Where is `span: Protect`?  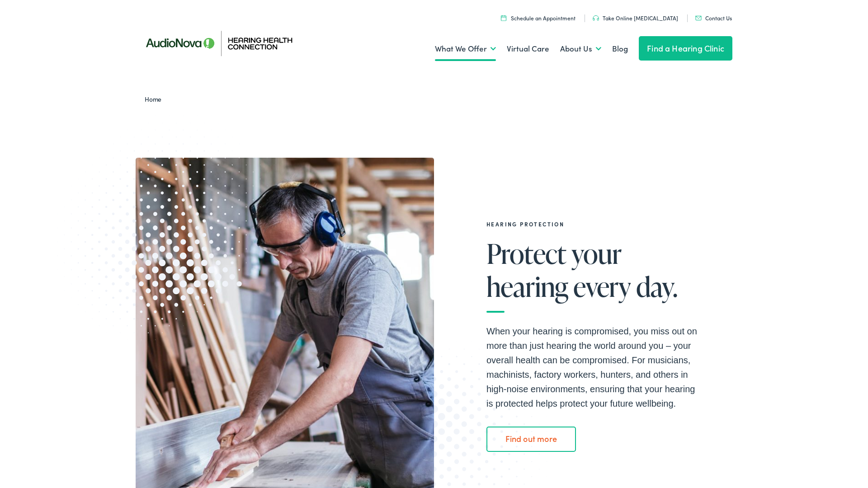 span: Protect is located at coordinates (526, 254).